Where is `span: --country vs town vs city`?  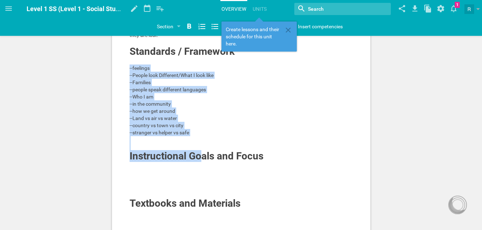
span: --country vs town vs city is located at coordinates (156, 126).